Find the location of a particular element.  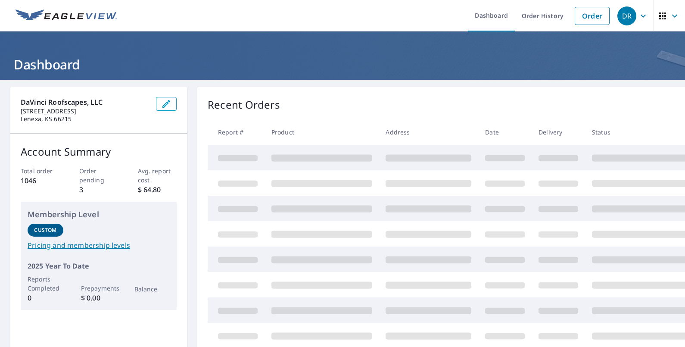

a: Pricing and membership levels is located at coordinates (99, 245).